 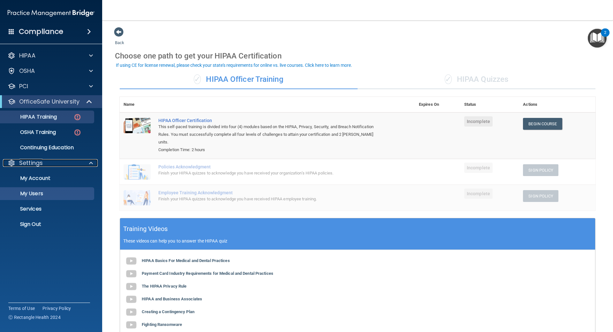 What do you see at coordinates (271, 167) in the screenshot?
I see `div: Policies Acknowledgment` at bounding box center [271, 167].